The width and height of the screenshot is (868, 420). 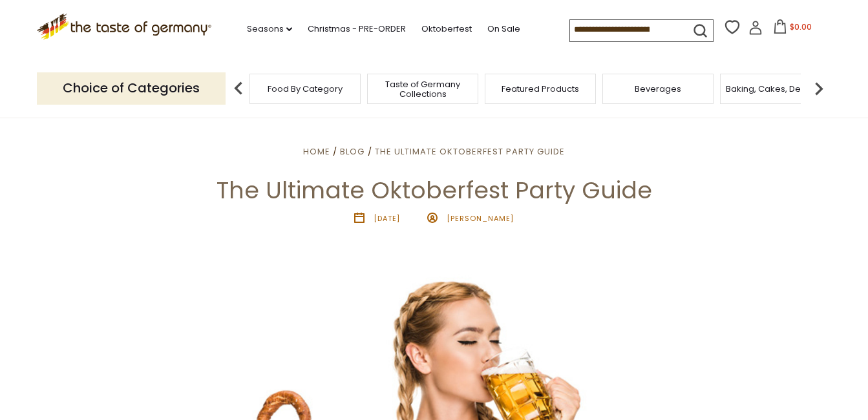 I want to click on span: Food By Category, so click(x=305, y=88).